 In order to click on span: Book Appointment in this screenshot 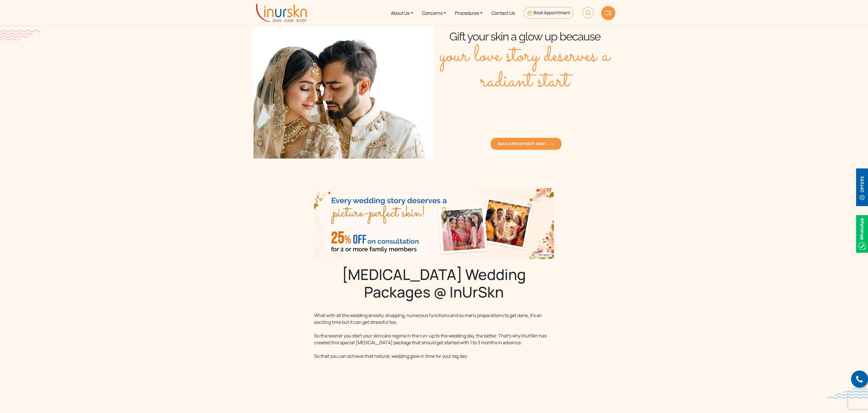, I will do `click(552, 12)`.